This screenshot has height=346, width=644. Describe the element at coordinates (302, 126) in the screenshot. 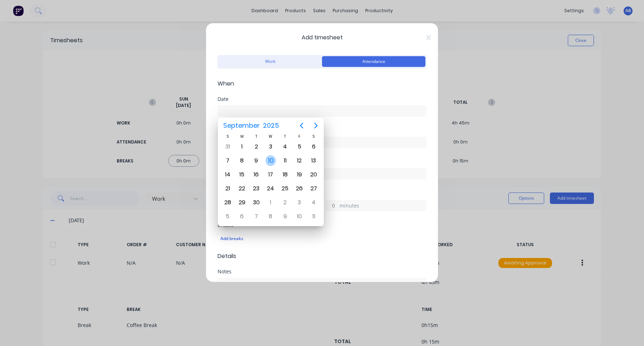

I see `button: Previous page` at that location.